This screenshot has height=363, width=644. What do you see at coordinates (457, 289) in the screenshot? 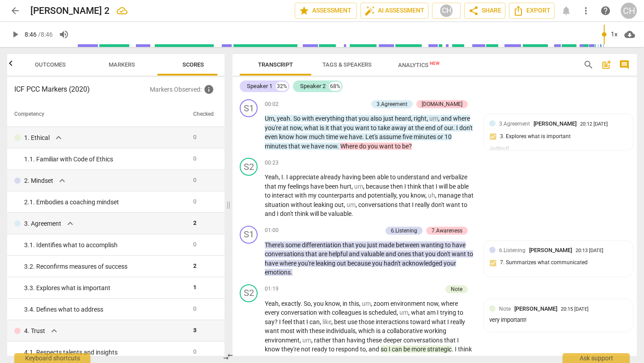
I see `div: Note` at bounding box center [457, 289].